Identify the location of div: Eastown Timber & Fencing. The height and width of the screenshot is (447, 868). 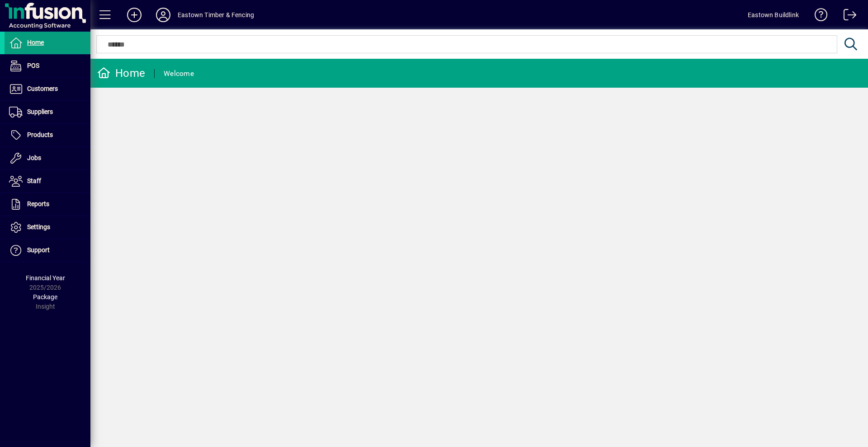
(216, 15).